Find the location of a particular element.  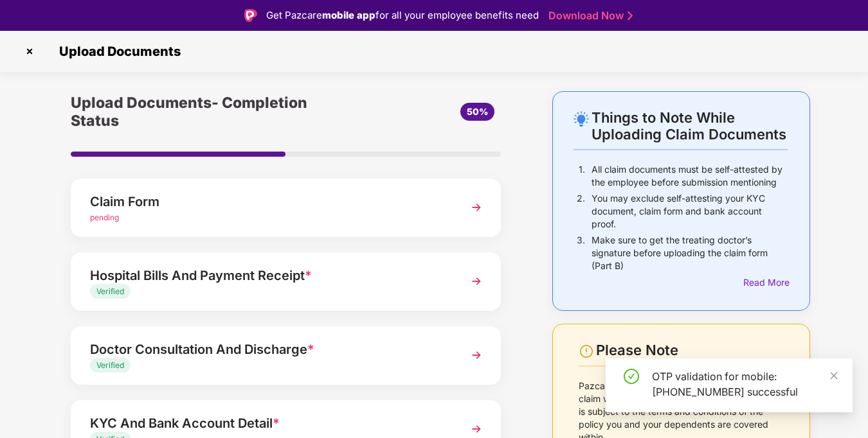

img: svg+xml;base64,PHN2ZyB4bWxucz0iaHR0cDovL3d3dy53My5vcmcvMjAwMC9zdmciIHdpZHRoPSIyNC4wOTMiIGhlaWdodD... is located at coordinates (581, 119).